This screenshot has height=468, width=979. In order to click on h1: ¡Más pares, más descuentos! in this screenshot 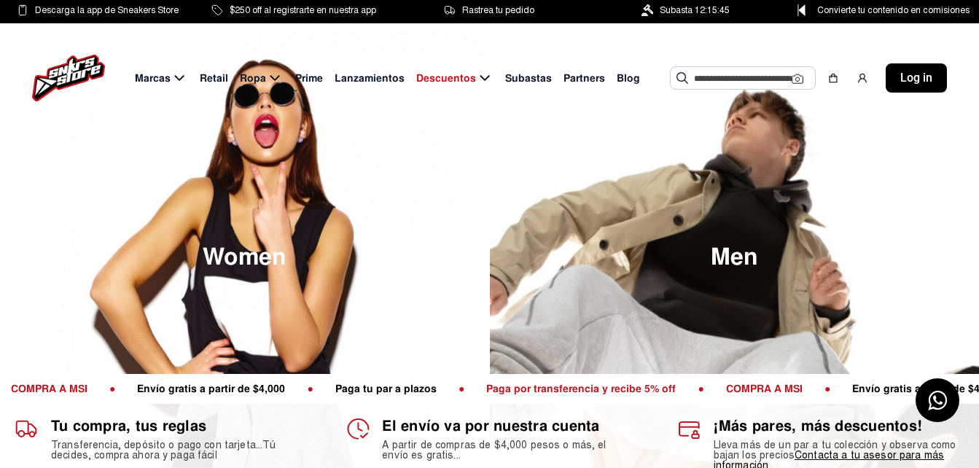, I will do `click(839, 426)`.